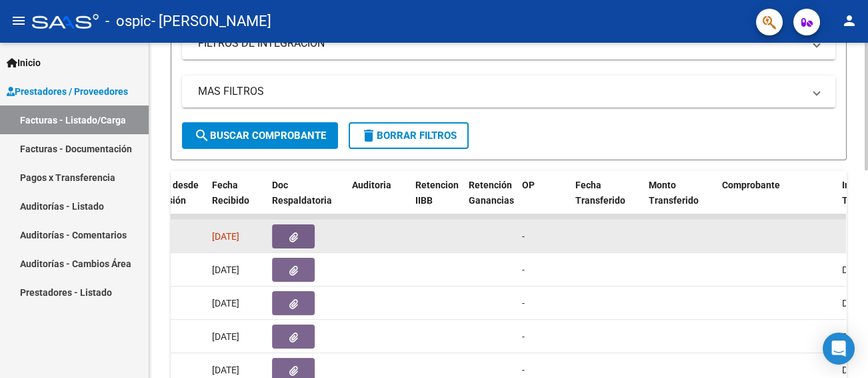 This screenshot has height=378, width=868. What do you see at coordinates (528, 185) in the screenshot?
I see `span: OP` at bounding box center [528, 185].